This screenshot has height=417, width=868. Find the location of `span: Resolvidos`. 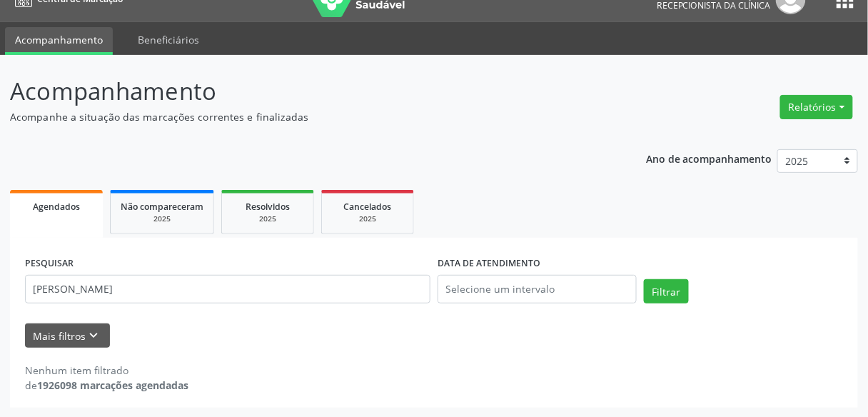

span: Resolvidos is located at coordinates (268, 206).